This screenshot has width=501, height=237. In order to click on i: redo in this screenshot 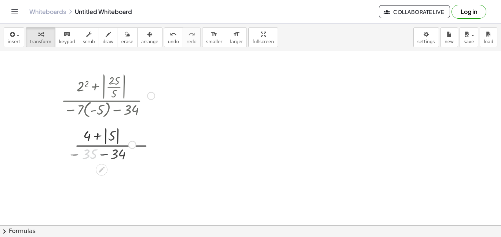, I will do `click(192, 34)`.